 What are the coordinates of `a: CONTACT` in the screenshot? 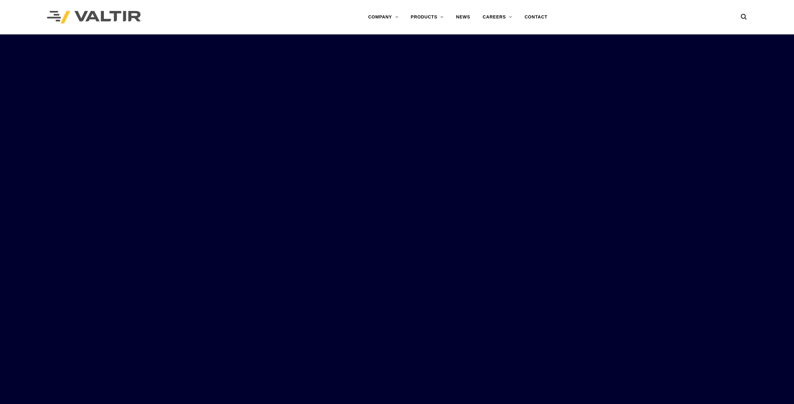 It's located at (536, 17).